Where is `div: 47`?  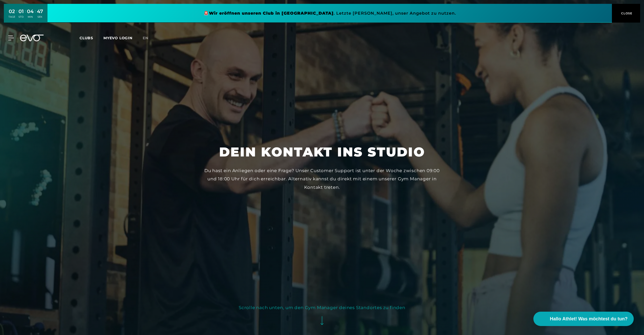 div: 47 is located at coordinates (40, 12).